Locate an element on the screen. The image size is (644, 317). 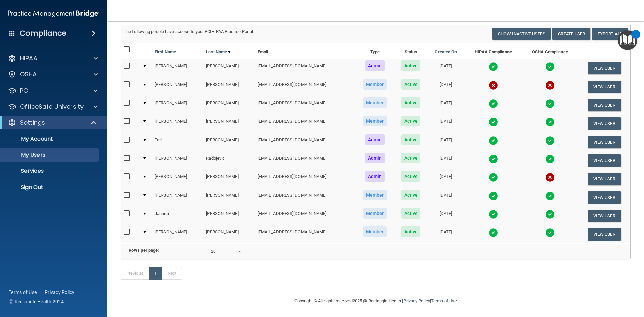
button: Open Resource Center, 1 new notification is located at coordinates (628, 40).